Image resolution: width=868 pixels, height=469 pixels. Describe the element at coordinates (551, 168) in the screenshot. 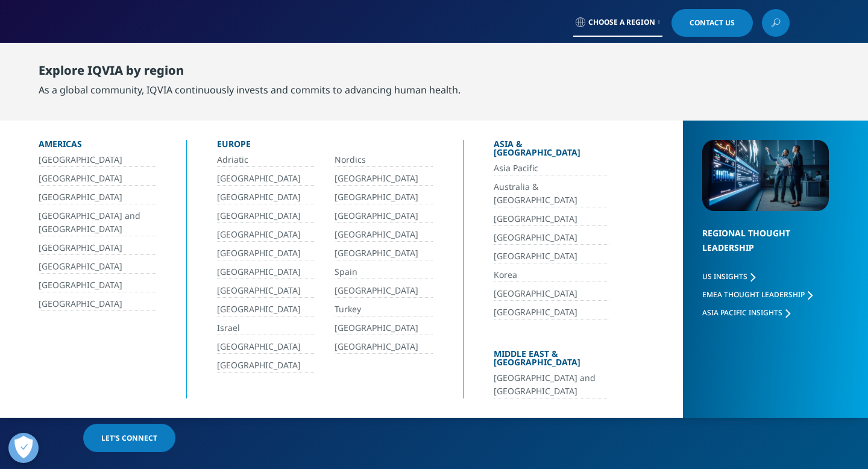

I see `a: Asia Pacific` at that location.